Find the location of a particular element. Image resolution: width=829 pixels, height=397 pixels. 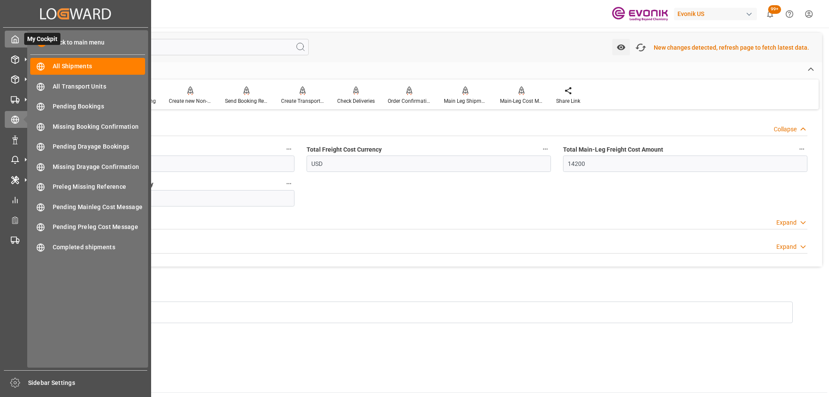

span: Pending Drayage Bookings is located at coordinates (99, 146).